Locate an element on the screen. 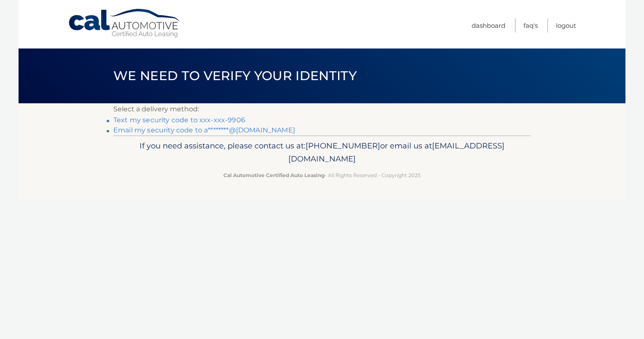 Image resolution: width=644 pixels, height=339 pixels. a: Logout is located at coordinates (566, 25).